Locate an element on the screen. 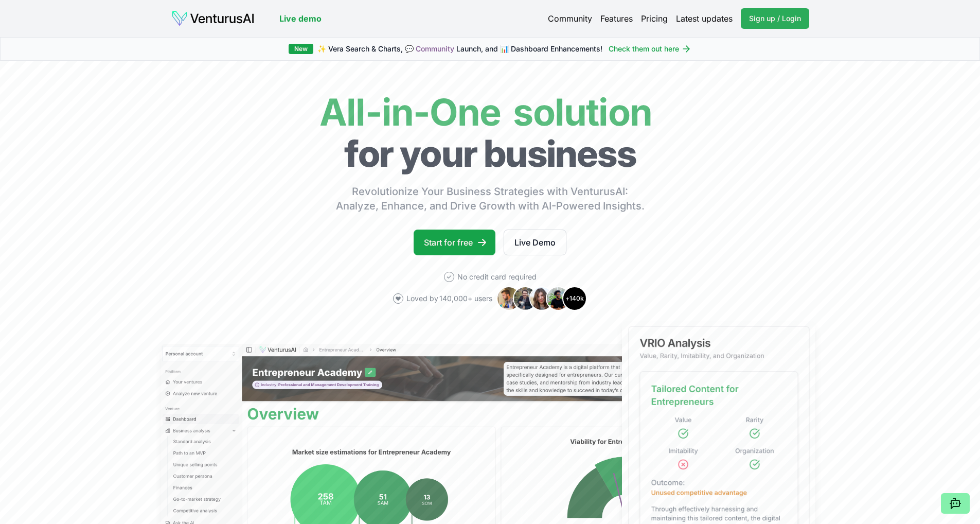 The image size is (980, 524). div: New is located at coordinates (301, 49).